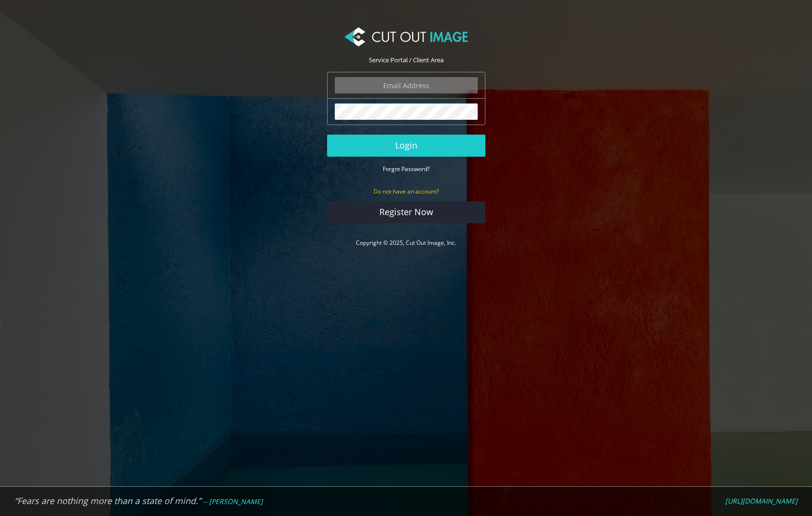 Image resolution: width=812 pixels, height=516 pixels. I want to click on button: Login, so click(406, 146).